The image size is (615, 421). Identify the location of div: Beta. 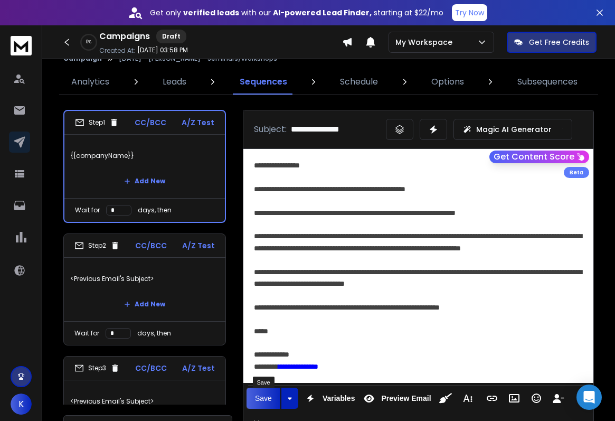
(577, 172).